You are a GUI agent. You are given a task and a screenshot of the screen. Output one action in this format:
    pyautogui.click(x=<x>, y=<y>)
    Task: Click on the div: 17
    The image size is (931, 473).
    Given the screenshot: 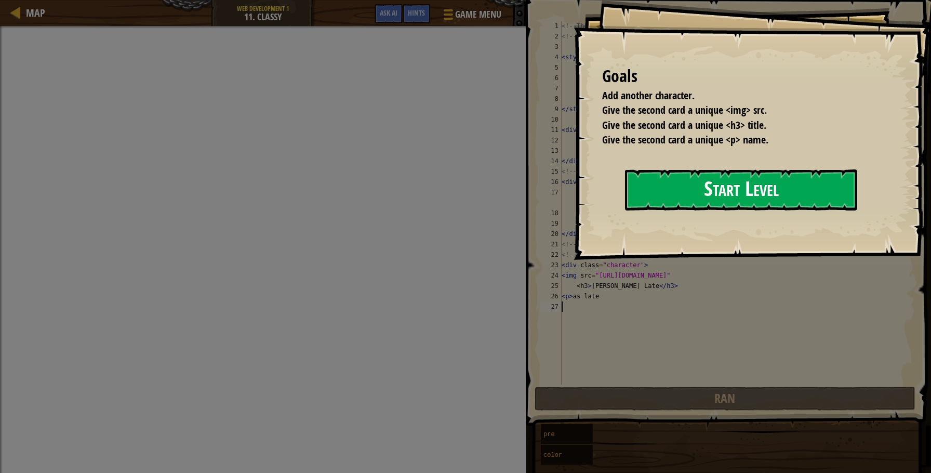 What is the action you would take?
    pyautogui.click(x=551, y=197)
    